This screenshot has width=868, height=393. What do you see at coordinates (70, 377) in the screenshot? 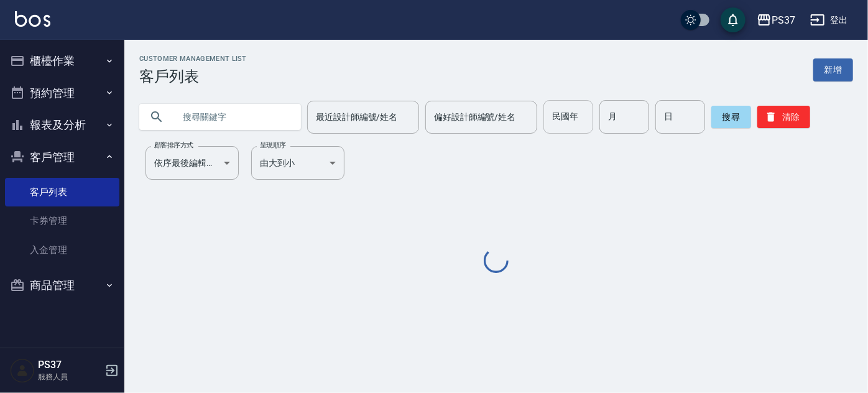
I see `p: 服務人員` at bounding box center [70, 377].